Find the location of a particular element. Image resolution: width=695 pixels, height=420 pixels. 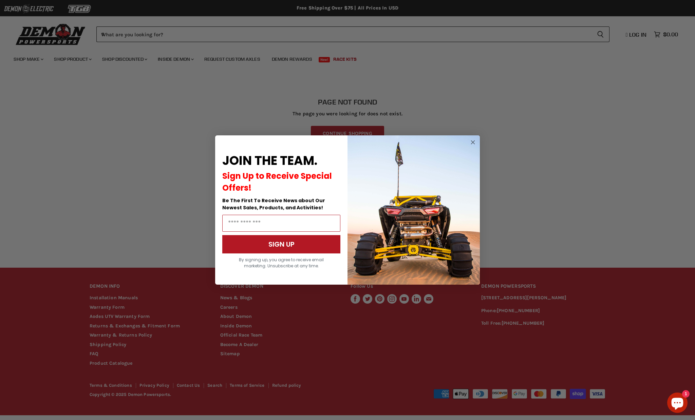

inbox-online-store-chat: Shopify online store chat is located at coordinates (678, 404).